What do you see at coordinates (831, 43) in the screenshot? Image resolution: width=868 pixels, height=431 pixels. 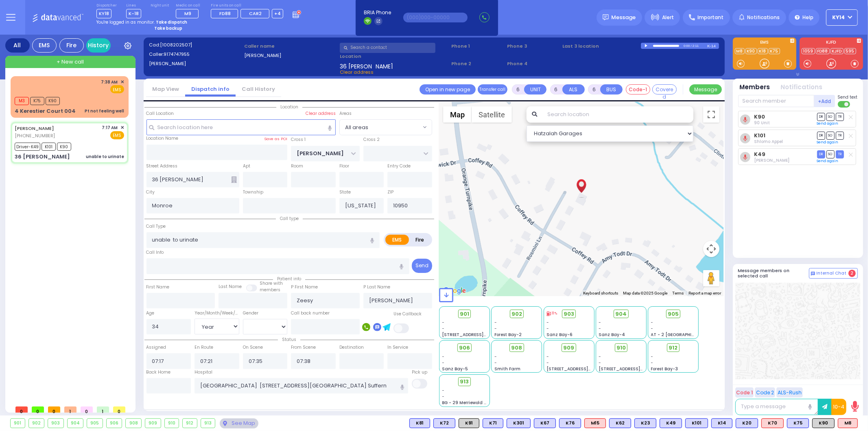 I see `label: KJFD` at bounding box center [831, 43].